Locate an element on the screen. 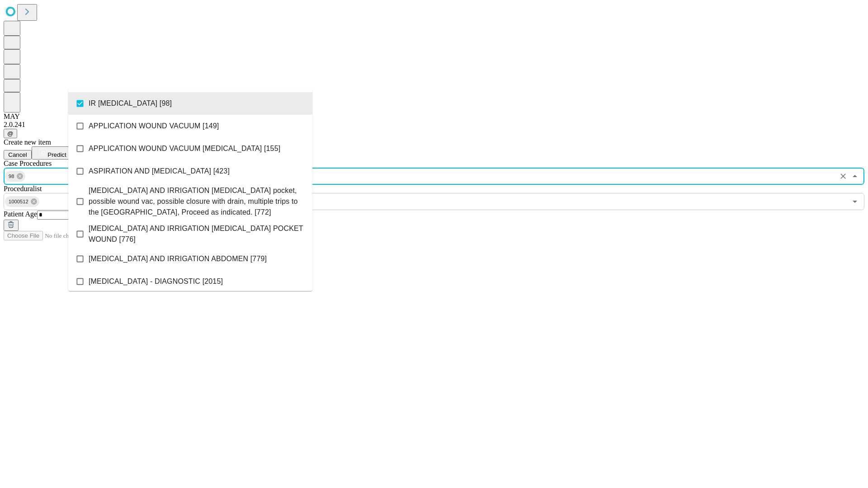  span: APPLICATION WOUND VACUUM [149] is located at coordinates (154, 126).